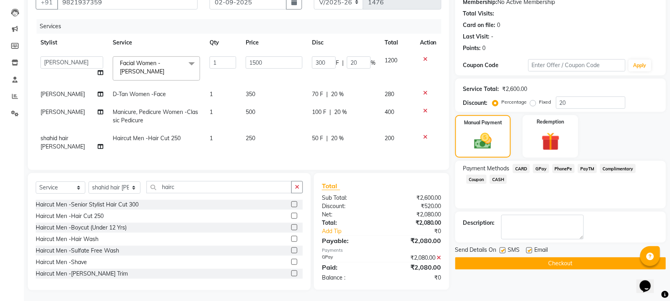 The image size is (670, 301). I want to click on div: Haircut Men -Shave, so click(61, 262).